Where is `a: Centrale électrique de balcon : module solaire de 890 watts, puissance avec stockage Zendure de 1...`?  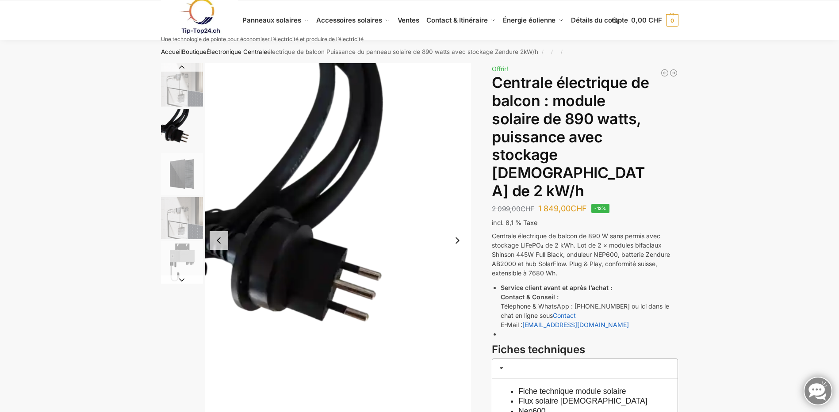
a: Centrale électrique de balcon : module solaire de 890 watts, puissance avec stockage Zendure de 1... is located at coordinates (673, 73).